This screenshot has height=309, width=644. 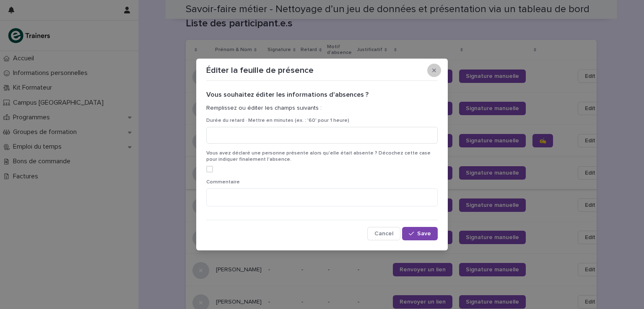 What do you see at coordinates (259, 70) in the screenshot?
I see `p: Éditer la feuille de présence` at bounding box center [259, 70].